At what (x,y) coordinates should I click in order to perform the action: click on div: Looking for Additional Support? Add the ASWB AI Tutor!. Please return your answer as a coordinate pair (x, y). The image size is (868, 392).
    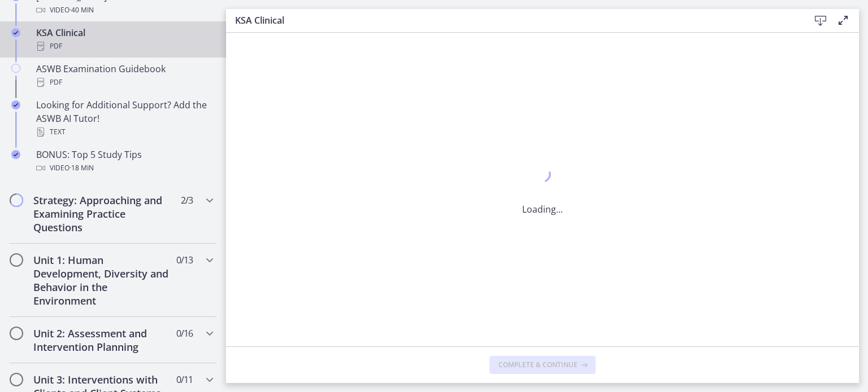
    Looking at the image, I should click on (124, 119).